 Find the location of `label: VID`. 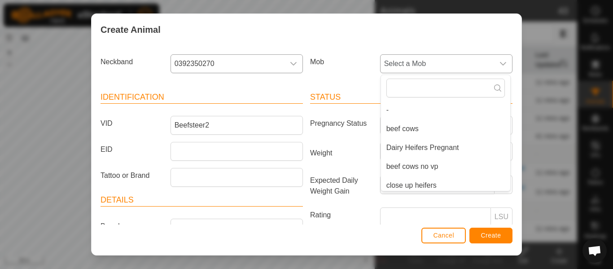

label: VID is located at coordinates (132, 123).